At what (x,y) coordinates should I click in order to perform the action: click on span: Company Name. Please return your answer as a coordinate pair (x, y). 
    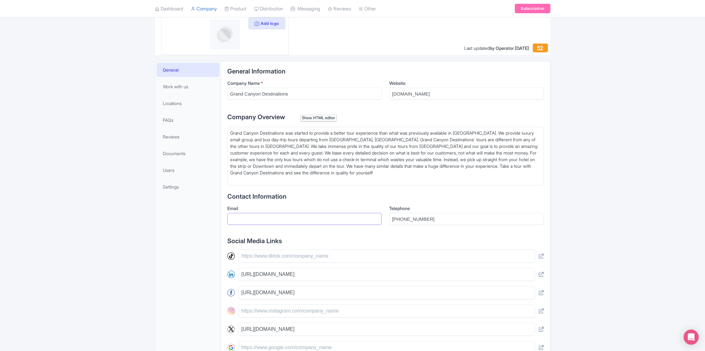
    Looking at the image, I should click on (243, 83).